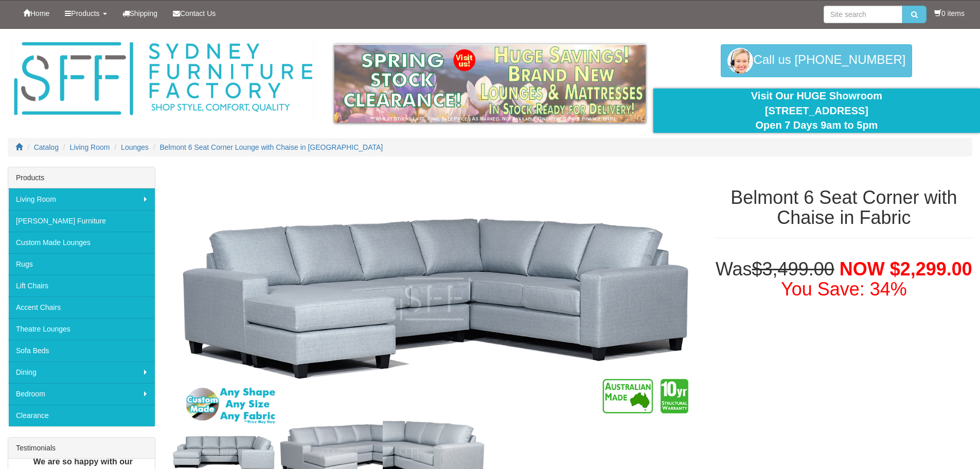 The image size is (980, 469). Describe the element at coordinates (81, 264) in the screenshot. I see `a: Rugs` at that location.